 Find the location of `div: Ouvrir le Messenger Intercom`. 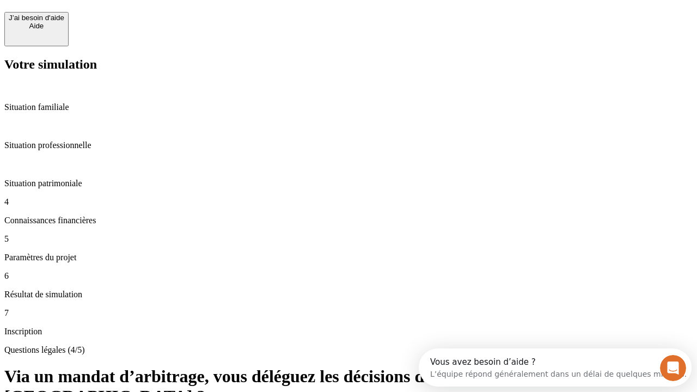

div: Ouvrir le Messenger Intercom is located at coordinates (152, 19).